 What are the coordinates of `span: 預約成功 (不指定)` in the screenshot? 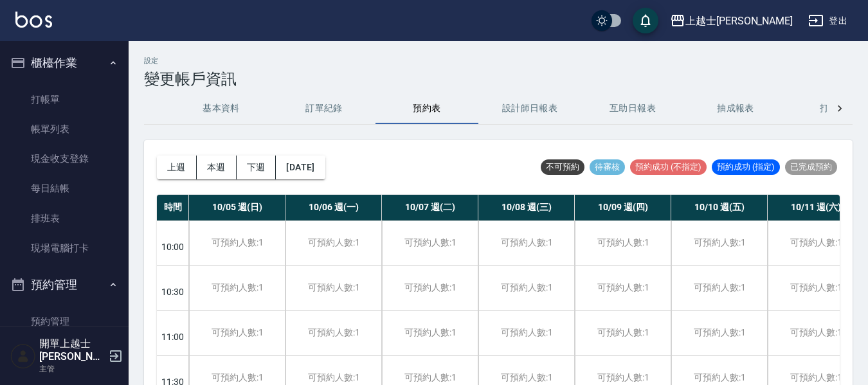 It's located at (668, 167).